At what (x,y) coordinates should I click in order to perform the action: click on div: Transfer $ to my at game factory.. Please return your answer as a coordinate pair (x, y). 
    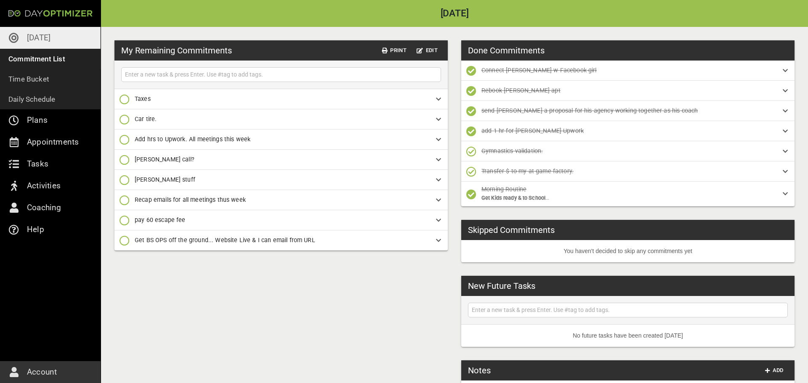
    Looking at the image, I should click on (628, 172).